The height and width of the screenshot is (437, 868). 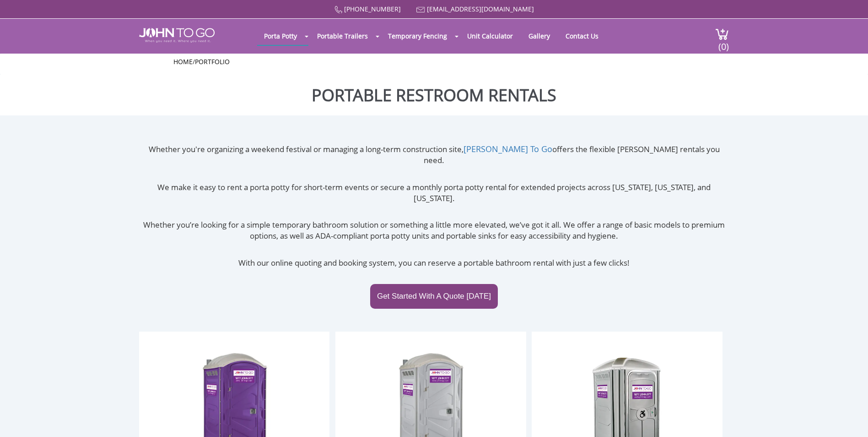 I want to click on a: Portable Trailers, so click(x=342, y=35).